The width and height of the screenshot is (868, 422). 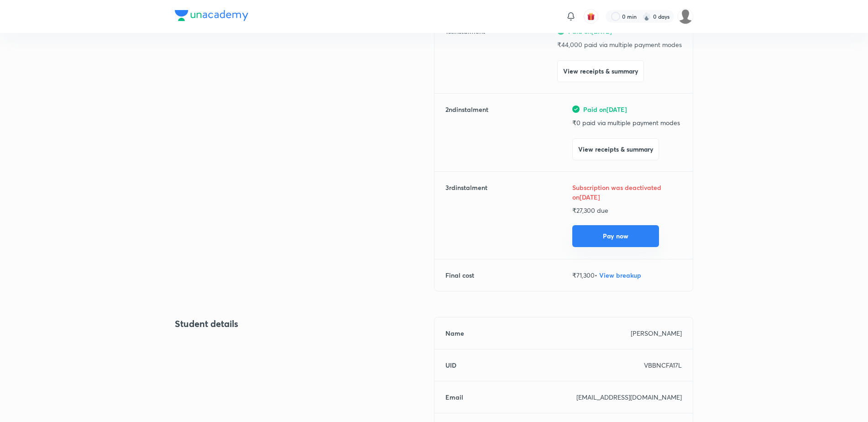 What do you see at coordinates (619, 45) in the screenshot?
I see `p: ₹ 44,000 paid via multiple payment modes` at bounding box center [619, 45].